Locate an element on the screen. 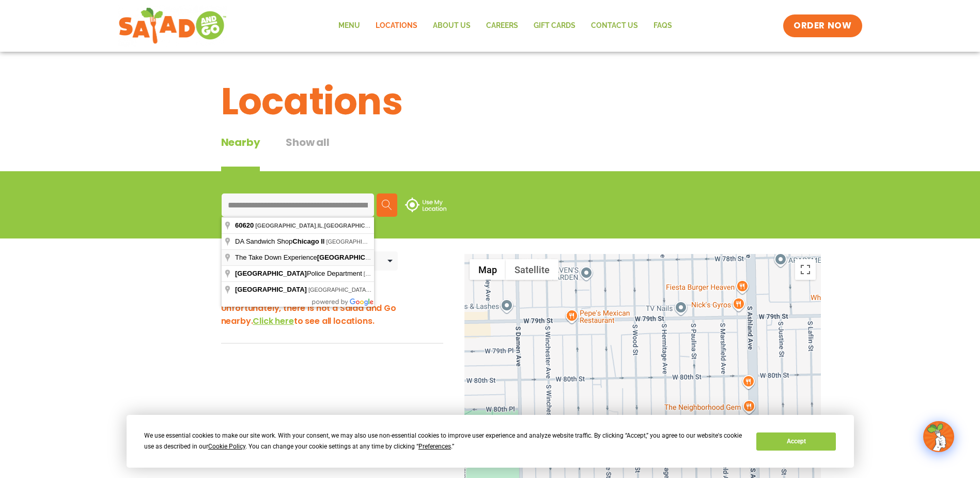  span: ORDER NOW is located at coordinates (822, 26).